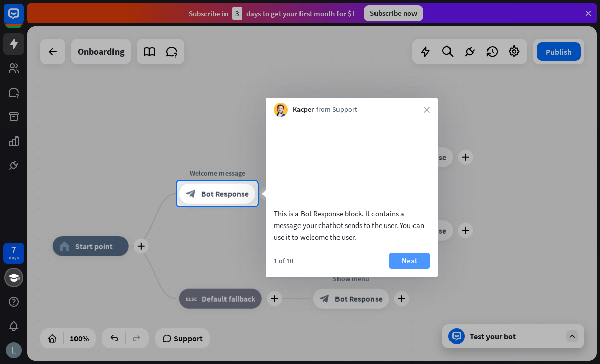 The height and width of the screenshot is (364, 600). Describe the element at coordinates (352, 225) in the screenshot. I see `div: This is a Bot Response block. It contains a message your chatbot sends to the user. You can use i...` at that location.